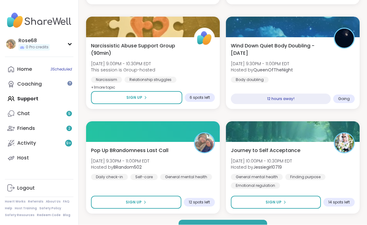 This screenshot has width=367, height=225. What do you see at coordinates (345, 143) in the screenshot?
I see `img: Jessiegirl0719` at bounding box center [345, 143].